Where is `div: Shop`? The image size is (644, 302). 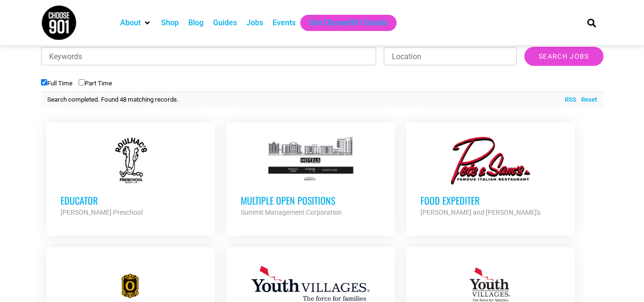
div: Shop is located at coordinates (170, 23).